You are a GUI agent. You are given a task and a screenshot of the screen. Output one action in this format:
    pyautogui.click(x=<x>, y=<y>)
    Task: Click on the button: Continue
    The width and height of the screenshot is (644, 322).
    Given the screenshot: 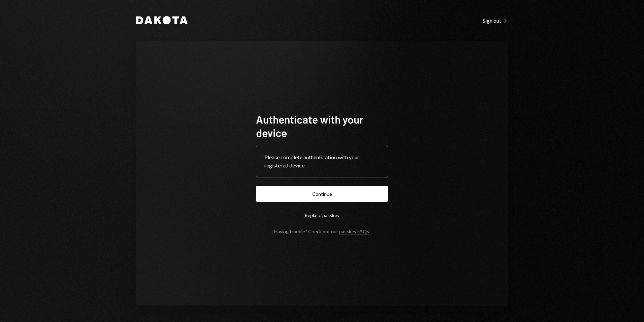 What is the action you would take?
    pyautogui.click(x=322, y=194)
    